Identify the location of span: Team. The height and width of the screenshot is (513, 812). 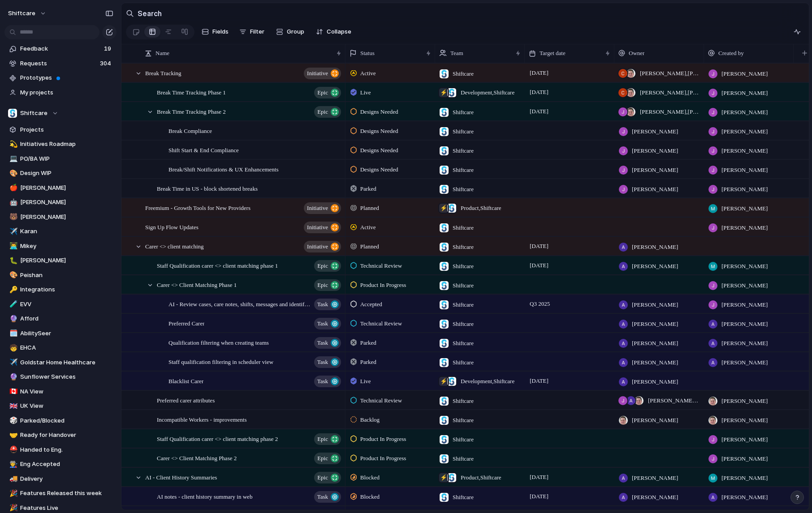
(457, 53).